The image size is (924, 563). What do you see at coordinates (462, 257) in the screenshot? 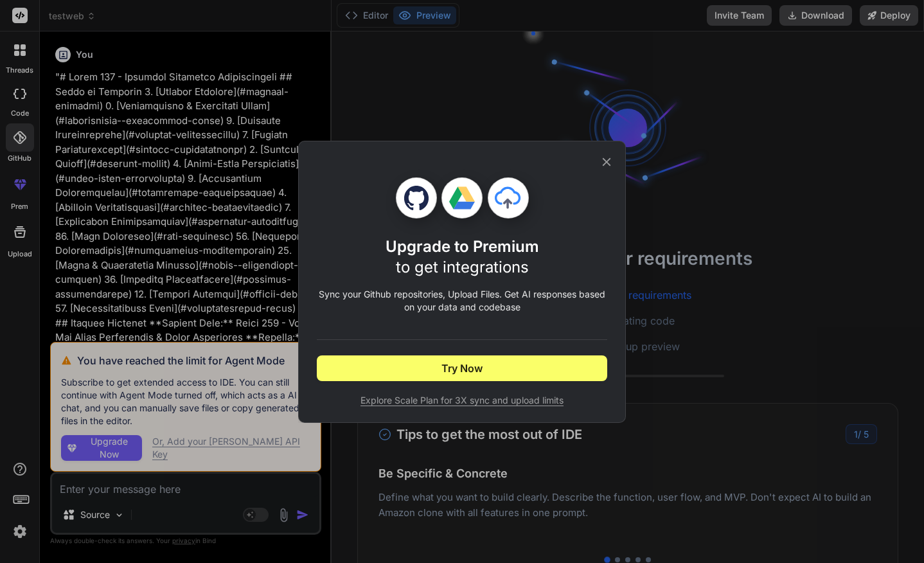
I see `h1: Upgrade to Premium` at bounding box center [462, 257].